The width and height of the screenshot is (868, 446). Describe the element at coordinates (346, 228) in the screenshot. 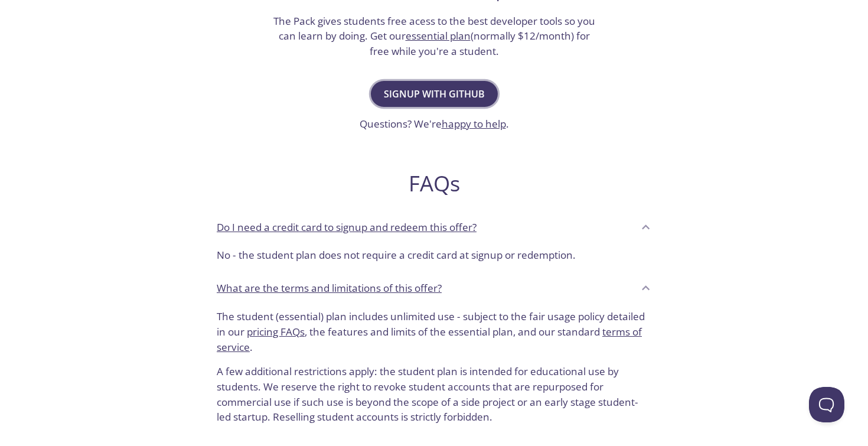

I see `p: Do I need a credit card to signup and redeem this offer?` at that location.